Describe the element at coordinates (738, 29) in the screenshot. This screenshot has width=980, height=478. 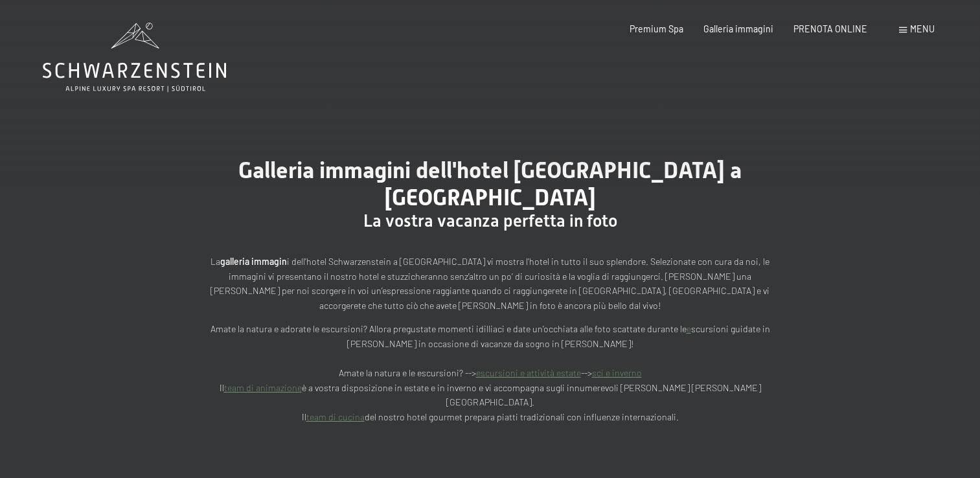
I see `span: Galleria immagini` at that location.